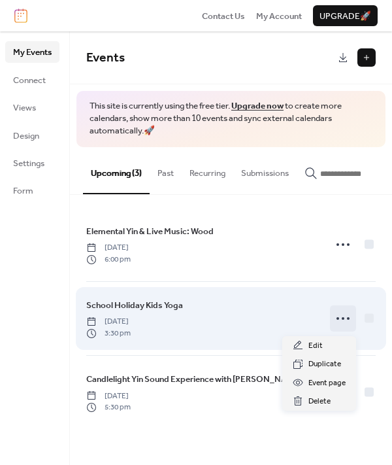  I want to click on span: Design, so click(26, 136).